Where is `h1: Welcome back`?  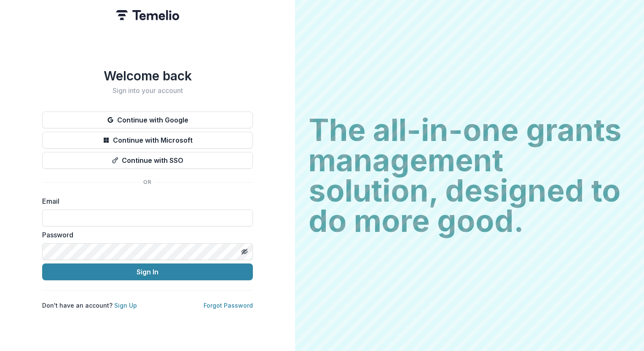 h1: Welcome back is located at coordinates (147, 76).